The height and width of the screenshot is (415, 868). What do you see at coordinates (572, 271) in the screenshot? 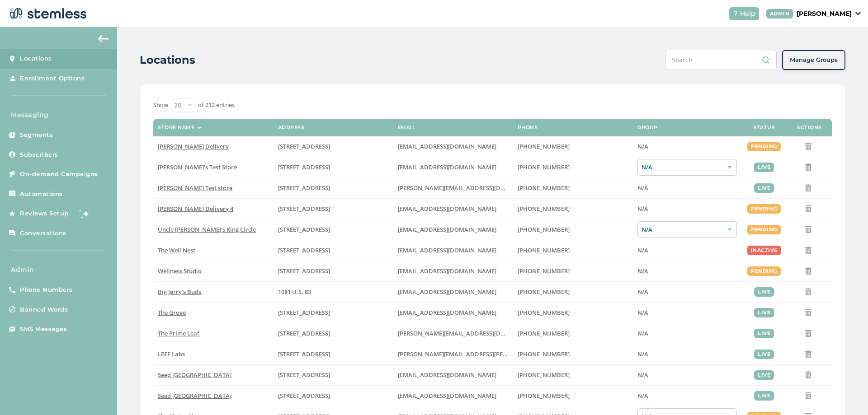
I see `label: (269) 929-8463` at bounding box center [572, 271].